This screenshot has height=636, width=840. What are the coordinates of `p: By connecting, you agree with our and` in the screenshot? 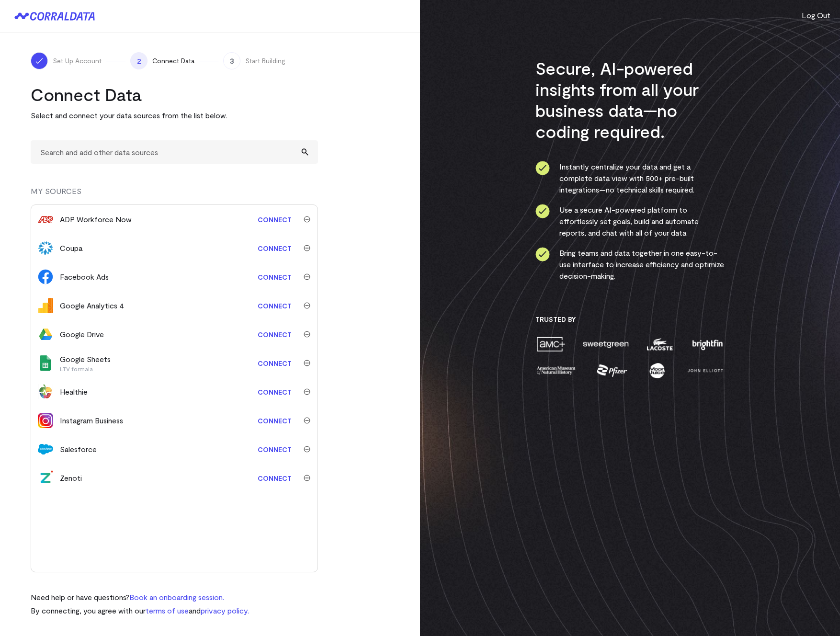 It's located at (140, 611).